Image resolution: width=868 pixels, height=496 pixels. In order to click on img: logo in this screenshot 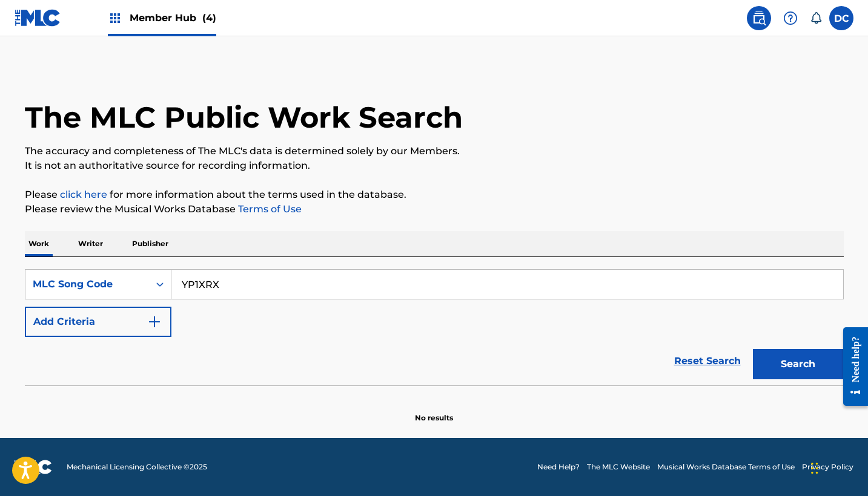, I will do `click(34, 468)`.